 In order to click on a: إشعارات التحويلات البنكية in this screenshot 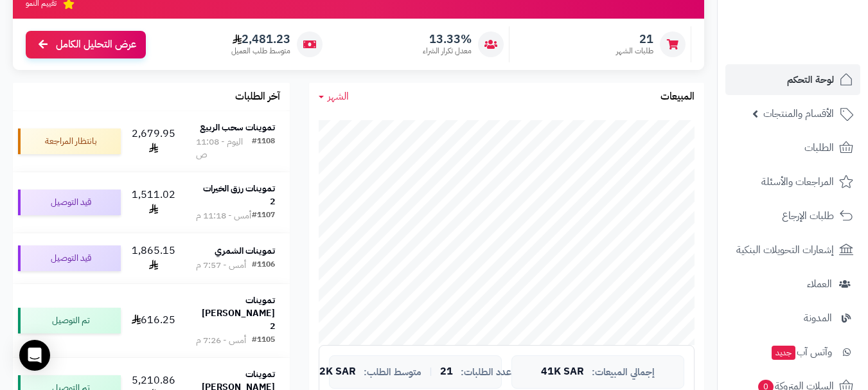, I will do `click(793, 250)`.